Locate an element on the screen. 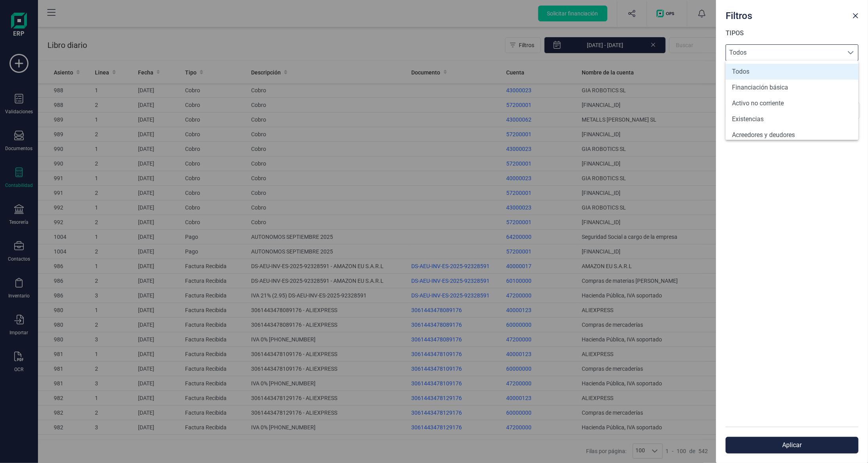 This screenshot has height=463, width=868. li: Activo no corriente is located at coordinates (792, 104).